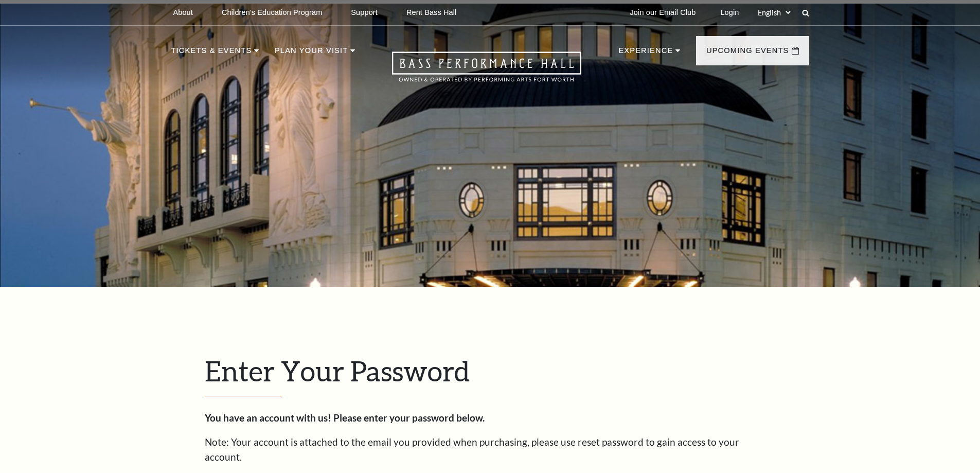 The height and width of the screenshot is (473, 980). What do you see at coordinates (431, 12) in the screenshot?
I see `p: Rent Bass Hall` at bounding box center [431, 12].